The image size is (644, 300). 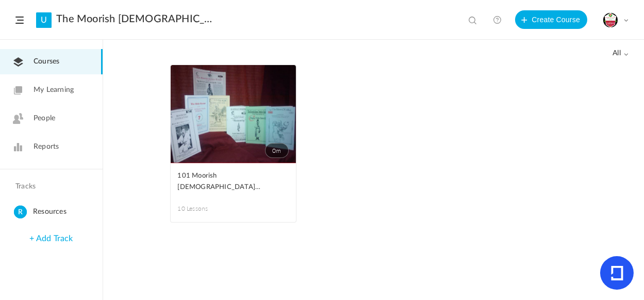 What do you see at coordinates (551, 19) in the screenshot?
I see `button: Create Course` at bounding box center [551, 19].